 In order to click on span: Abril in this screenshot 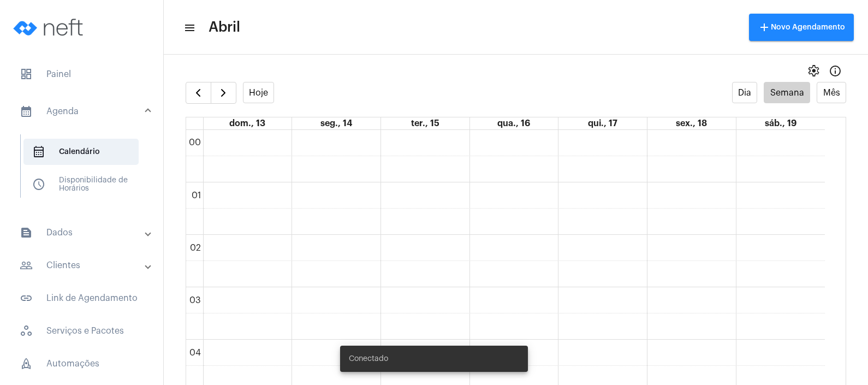, I will do `click(224, 27)`.